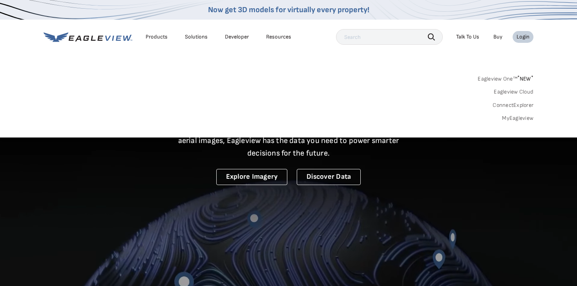 The width and height of the screenshot is (577, 286). What do you see at coordinates (196, 37) in the screenshot?
I see `div: Solutions` at bounding box center [196, 37].